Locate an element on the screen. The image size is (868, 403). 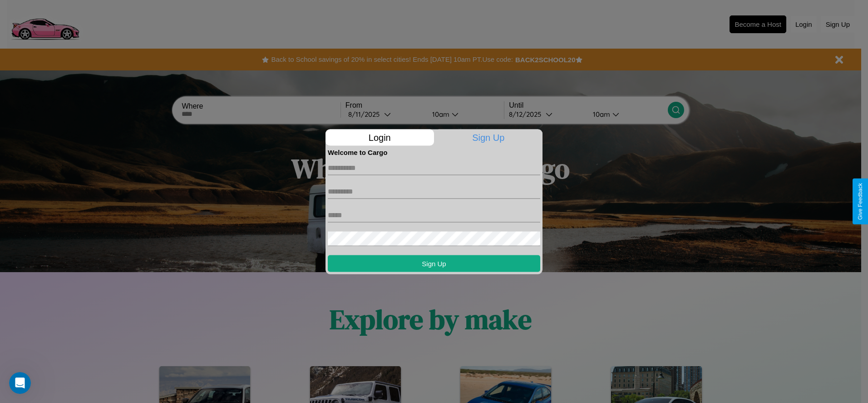
h4: Welcome to Cargo is located at coordinates (434, 151).